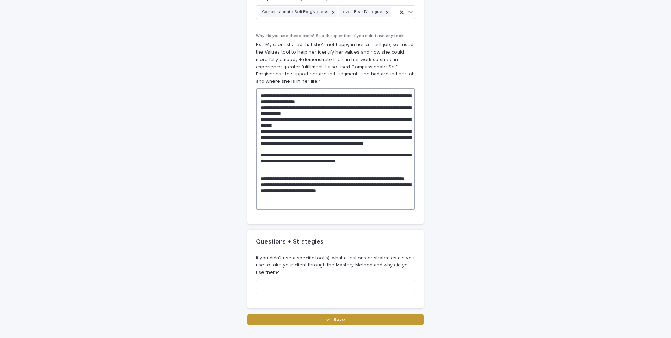 The image size is (671, 338). Describe the element at coordinates (361, 12) in the screenshot. I see `div: Love I Fear Dialogue` at that location.